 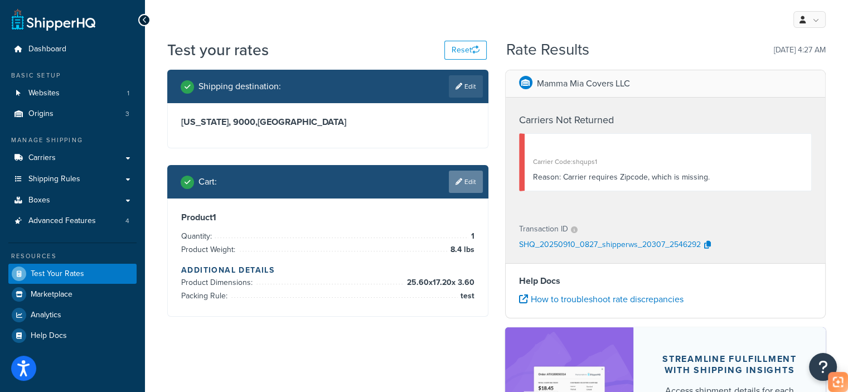 I want to click on span: Boxes, so click(x=39, y=200).